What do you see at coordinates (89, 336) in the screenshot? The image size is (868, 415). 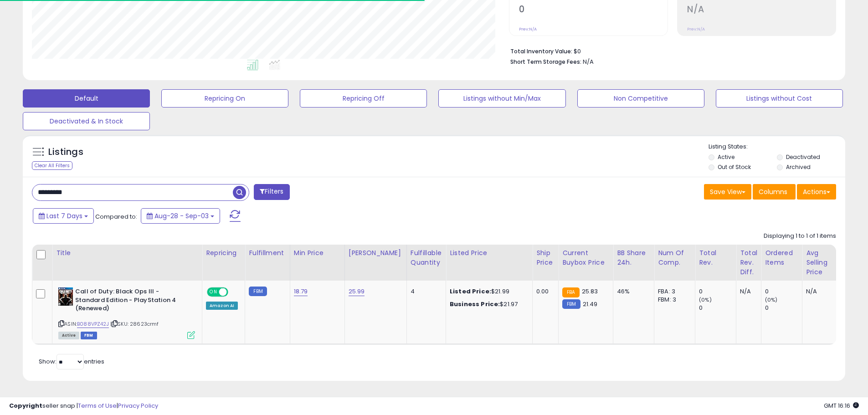 I see `span: FBM` at bounding box center [89, 336].